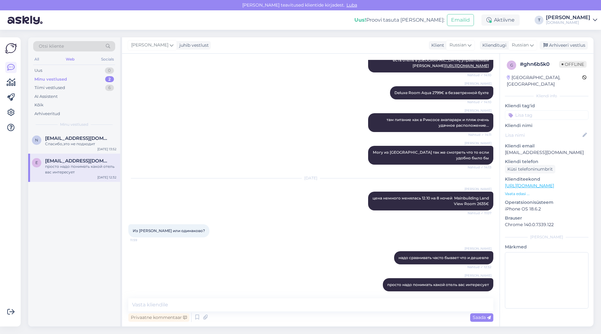 The image size is (601, 334). I want to click on b: Uus!, so click(360, 20).